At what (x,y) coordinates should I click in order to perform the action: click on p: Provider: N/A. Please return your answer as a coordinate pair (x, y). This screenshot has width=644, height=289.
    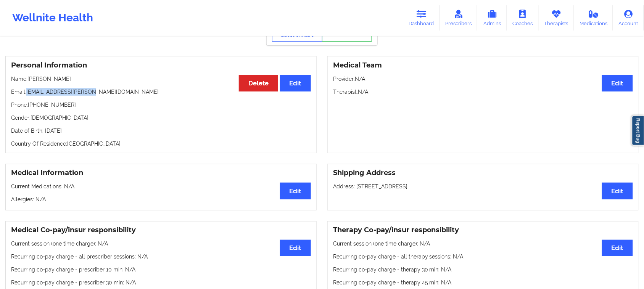
    Looking at the image, I should click on (483, 79).